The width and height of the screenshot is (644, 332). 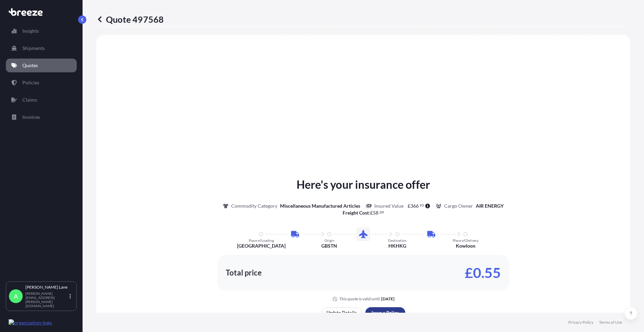 I want to click on p: £0.55, so click(x=483, y=273).